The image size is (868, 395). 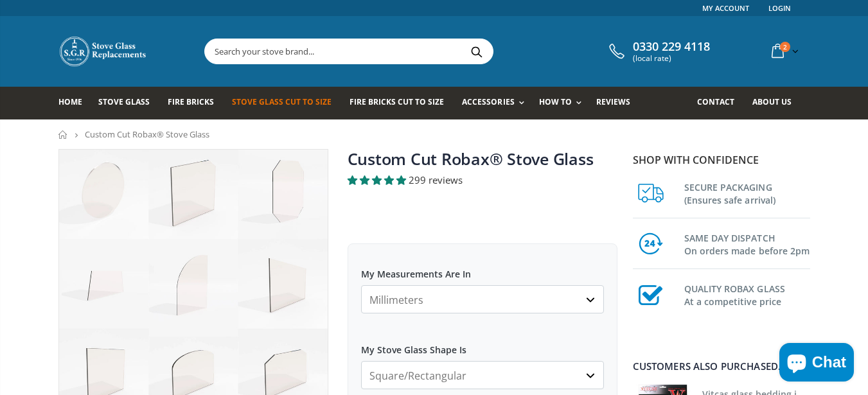 What do you see at coordinates (435, 180) in the screenshot?
I see `span: 299 reviews` at bounding box center [435, 180].